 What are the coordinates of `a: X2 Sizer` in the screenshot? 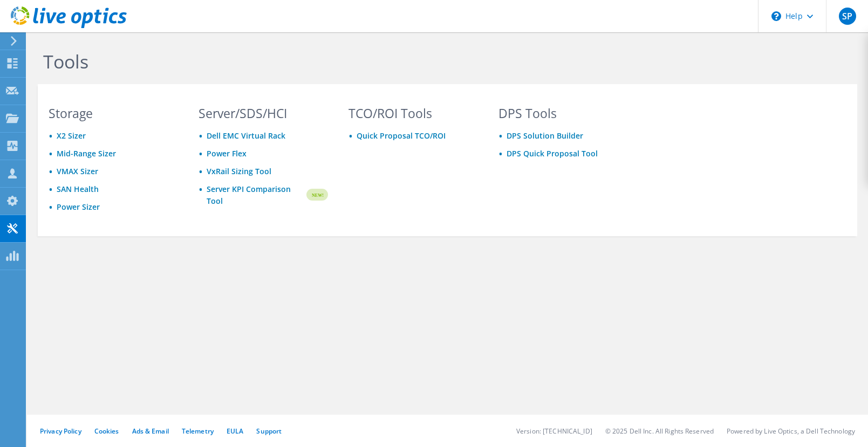 It's located at (71, 135).